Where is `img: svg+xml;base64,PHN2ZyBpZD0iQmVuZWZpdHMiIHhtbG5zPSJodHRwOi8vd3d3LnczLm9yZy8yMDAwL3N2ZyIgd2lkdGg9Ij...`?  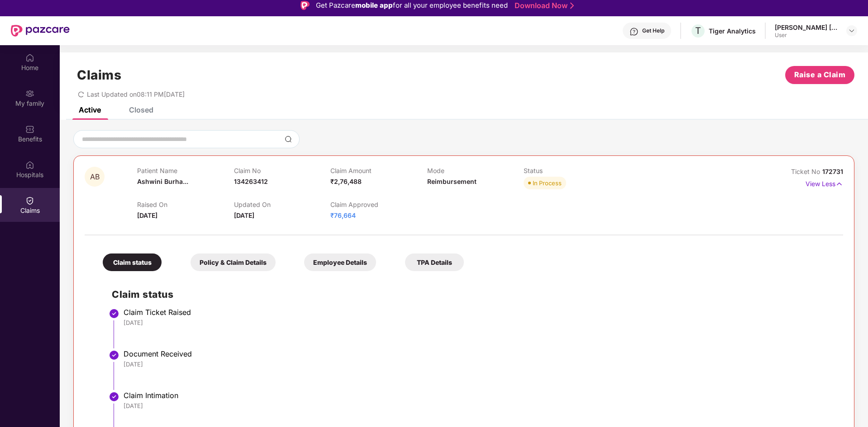 img: svg+xml;base64,PHN2ZyBpZD0iQmVuZWZpdHMiIHhtbG5zPSJodHRwOi8vd3d3LnczLm9yZy8yMDAwL3N2ZyIgd2lkdGg9Ij... is located at coordinates (30, 129).